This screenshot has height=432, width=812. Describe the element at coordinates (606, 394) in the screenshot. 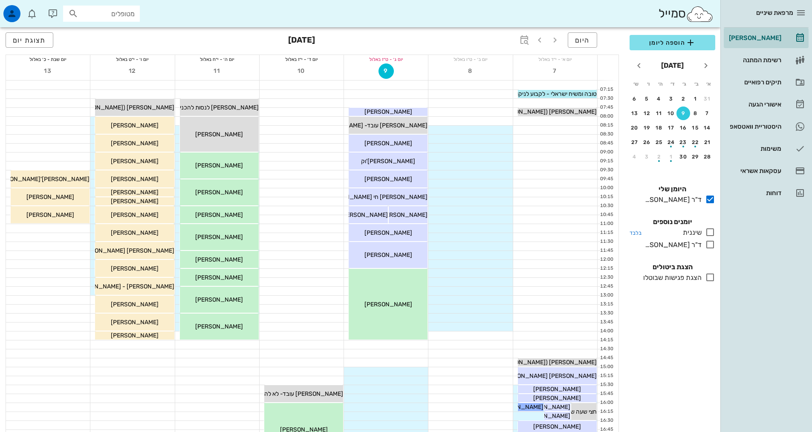

I see `div: 15:45` at that location.